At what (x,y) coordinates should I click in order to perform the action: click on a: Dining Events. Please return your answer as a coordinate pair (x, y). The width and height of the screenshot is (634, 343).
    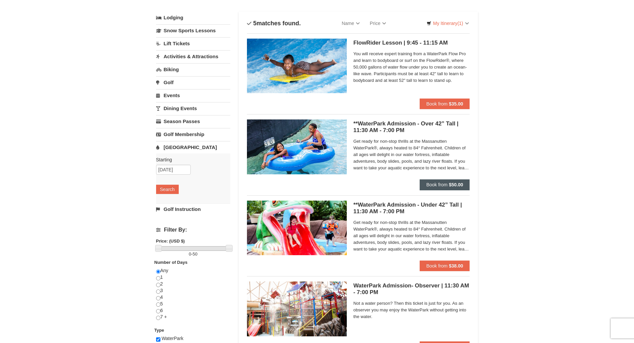
    Looking at the image, I should click on (193, 108).